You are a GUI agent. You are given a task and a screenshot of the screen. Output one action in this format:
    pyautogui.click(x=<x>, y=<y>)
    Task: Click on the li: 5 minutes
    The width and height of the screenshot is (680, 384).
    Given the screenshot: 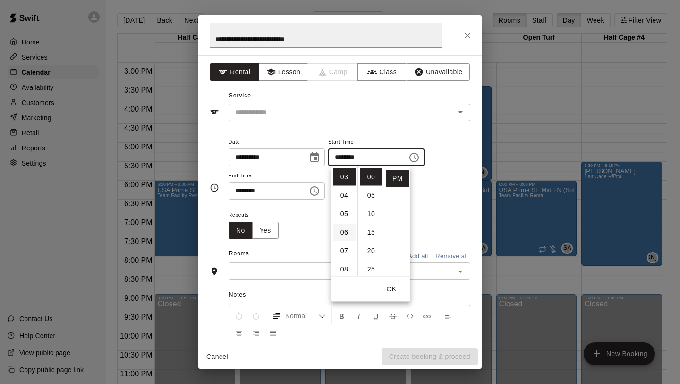 What is the action you would take?
    pyautogui.click(x=371, y=195)
    